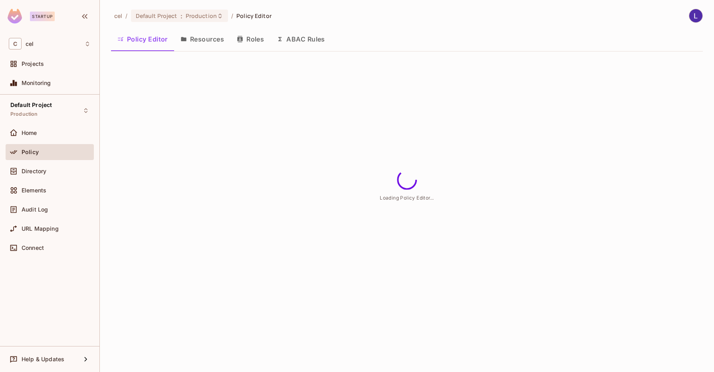 Image resolution: width=714 pixels, height=372 pixels. What do you see at coordinates (301, 39) in the screenshot?
I see `button: ABAC Rules` at bounding box center [301, 39].